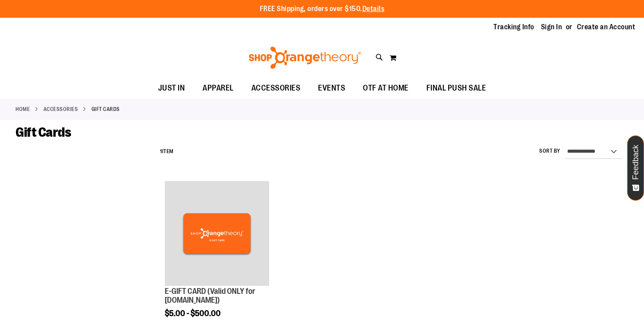  Describe the element at coordinates (22, 109) in the screenshot. I see `a: Home` at that location.